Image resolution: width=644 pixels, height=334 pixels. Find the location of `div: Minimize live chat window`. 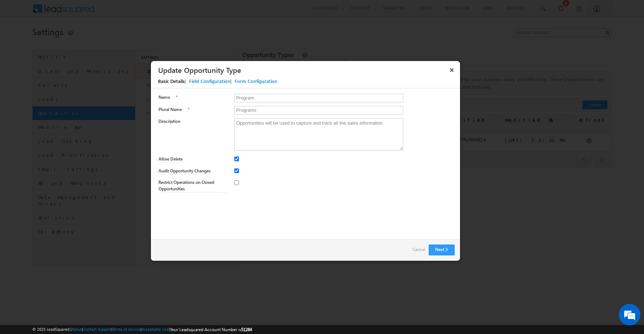

div: Minimize live chat window is located at coordinates (126, 12).